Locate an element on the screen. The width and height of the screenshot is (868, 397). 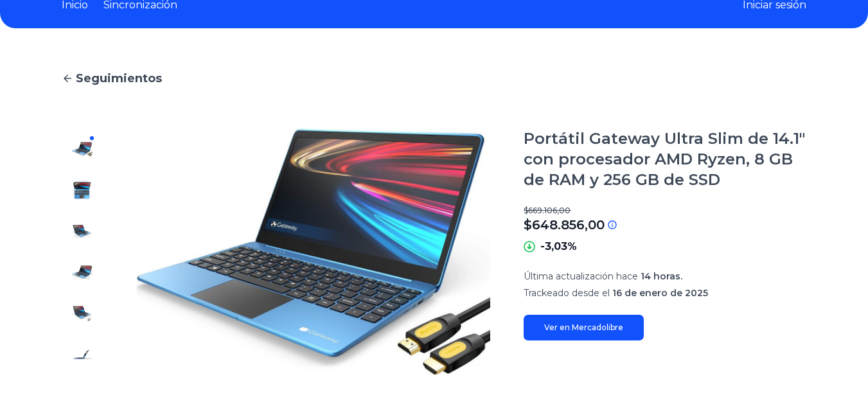
font: Última actualización hace is located at coordinates (581, 276).